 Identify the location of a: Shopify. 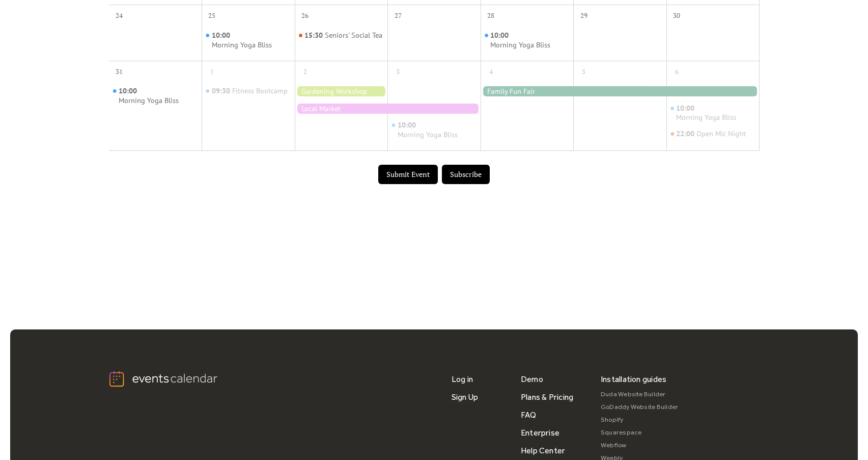
(640, 419).